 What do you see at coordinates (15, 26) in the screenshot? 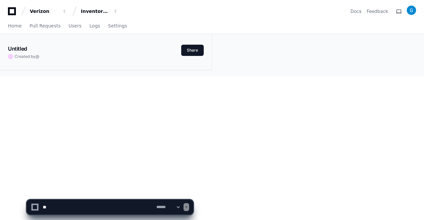
I see `a: Home` at bounding box center [15, 26].